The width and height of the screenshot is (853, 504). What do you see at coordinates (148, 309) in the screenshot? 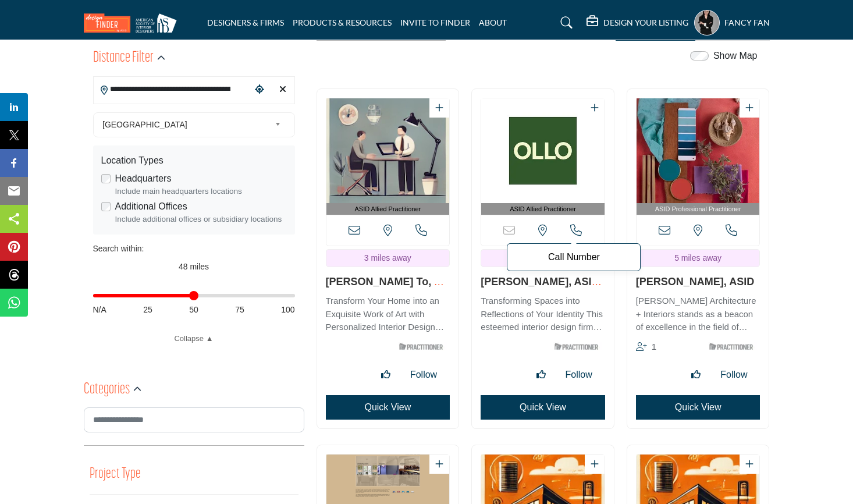
I see `span: 25` at bounding box center [148, 309].